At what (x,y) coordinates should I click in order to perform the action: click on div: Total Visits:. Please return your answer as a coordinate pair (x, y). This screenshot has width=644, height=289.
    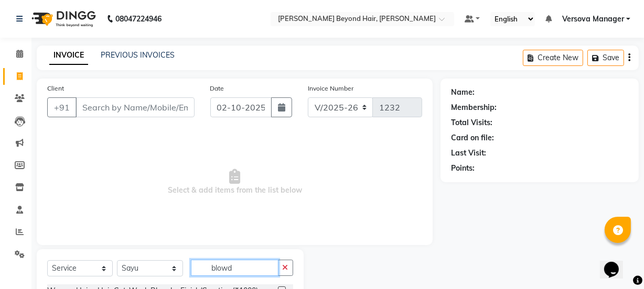
    Looking at the image, I should click on (472, 123).